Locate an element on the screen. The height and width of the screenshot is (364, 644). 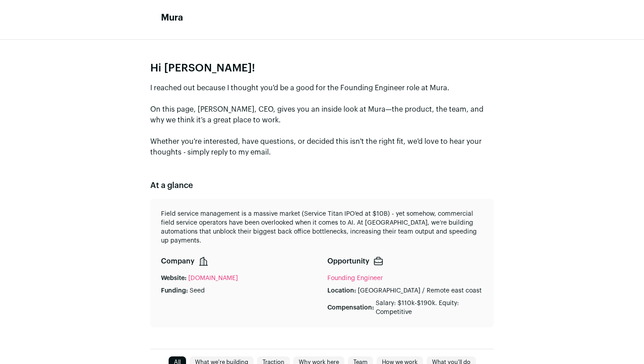
p: Website: is located at coordinates (173, 278).